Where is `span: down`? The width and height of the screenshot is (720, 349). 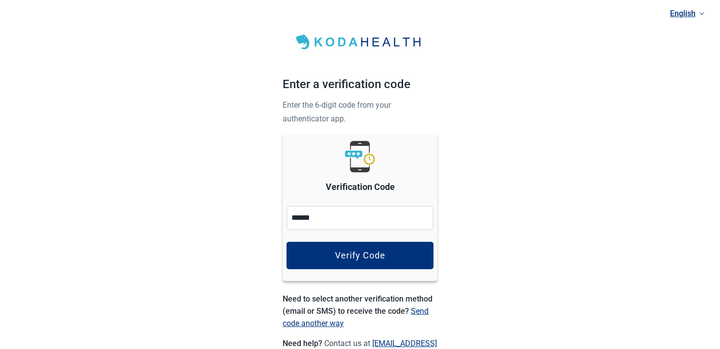 span: down is located at coordinates (702, 14).